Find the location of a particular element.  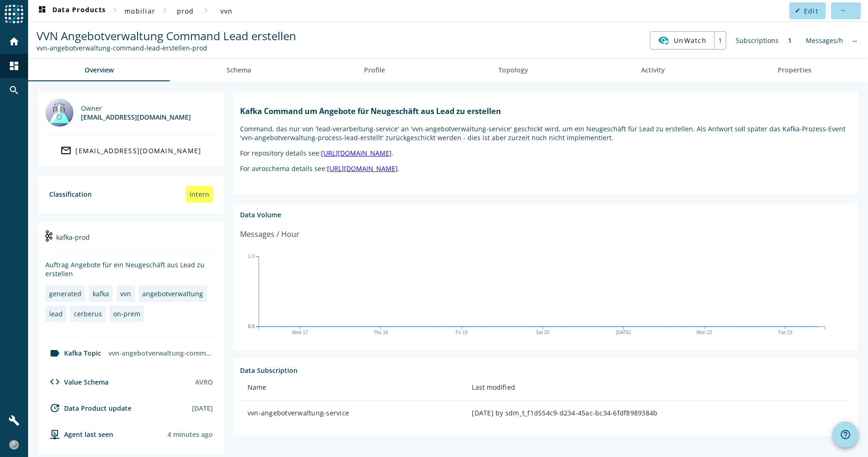

mat-icon: home is located at coordinates (14, 41).